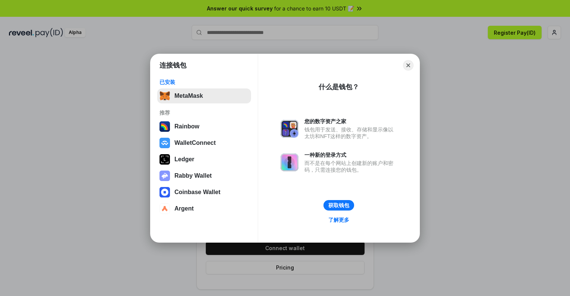 This screenshot has width=570, height=296. Describe the element at coordinates (165, 96) in the screenshot. I see `img: svg+xml,%3Csvg%20fill%3D%22none%22%20height%3D%2233%22%20viewBox%3D%220%200%2035%2033%22%20width%...` at that location.